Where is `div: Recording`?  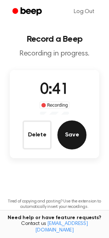
div: Recording is located at coordinates (54, 105).